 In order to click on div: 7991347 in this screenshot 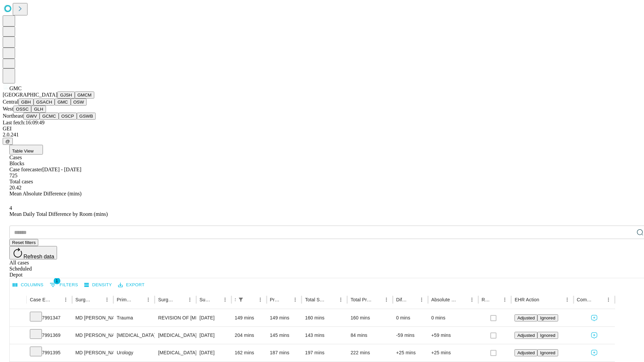, I will do `click(49, 318)`.